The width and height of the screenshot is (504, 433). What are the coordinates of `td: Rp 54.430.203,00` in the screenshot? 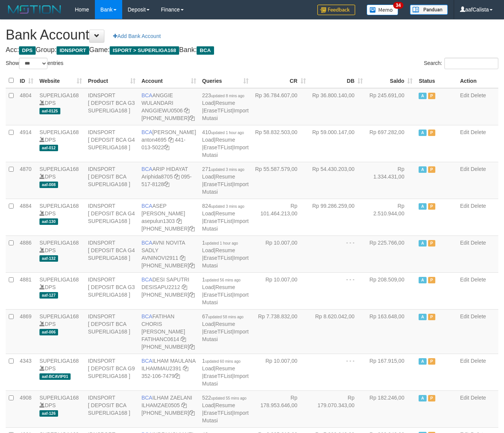 It's located at (337, 180).